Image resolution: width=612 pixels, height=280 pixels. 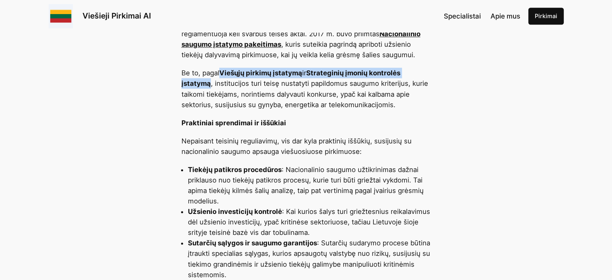 What do you see at coordinates (309, 258) in the screenshot?
I see `li: : Sutarčių sudarymo procese būtina įtraukti specialias sąlygas, kurios apsaugotų valstybę nuo riz...` at bounding box center [309, 258].